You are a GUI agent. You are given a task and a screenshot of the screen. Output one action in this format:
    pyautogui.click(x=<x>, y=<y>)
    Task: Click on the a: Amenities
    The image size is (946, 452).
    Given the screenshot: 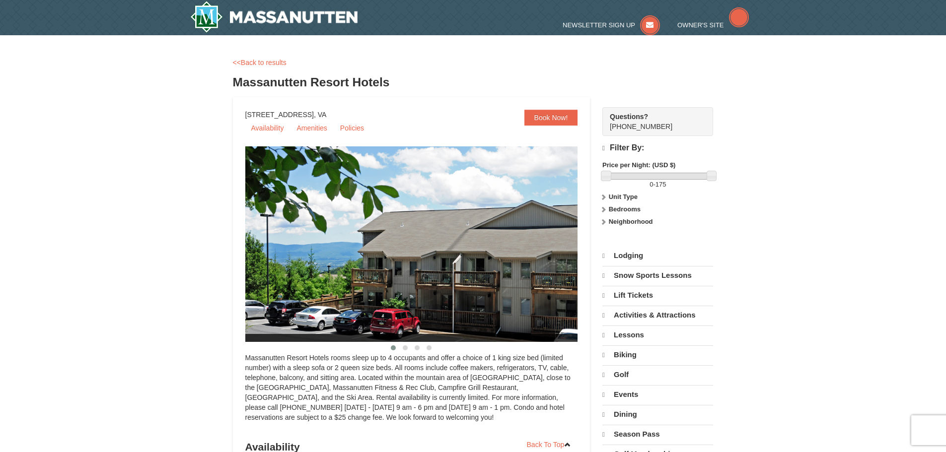 What is the action you would take?
    pyautogui.click(x=311, y=128)
    